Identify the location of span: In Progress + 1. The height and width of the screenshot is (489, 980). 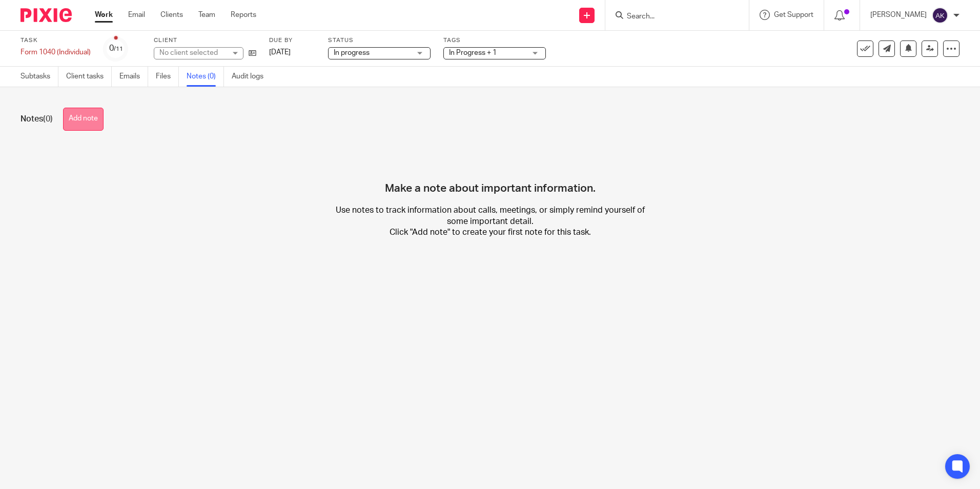
(473, 53).